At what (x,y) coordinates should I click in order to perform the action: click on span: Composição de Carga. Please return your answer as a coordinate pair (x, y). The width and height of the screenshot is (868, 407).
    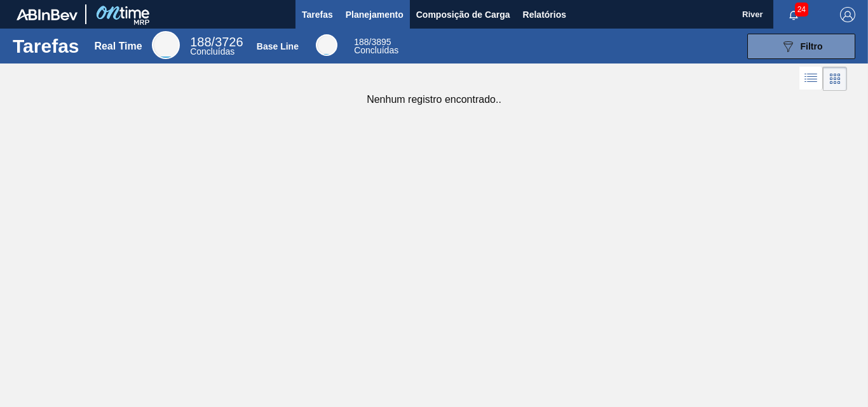
    Looking at the image, I should click on (464, 14).